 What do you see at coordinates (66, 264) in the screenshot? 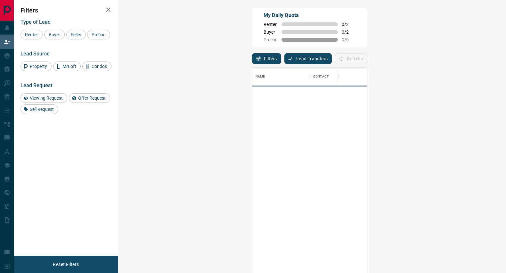
I see `button: Reset Filters` at bounding box center [66, 264].